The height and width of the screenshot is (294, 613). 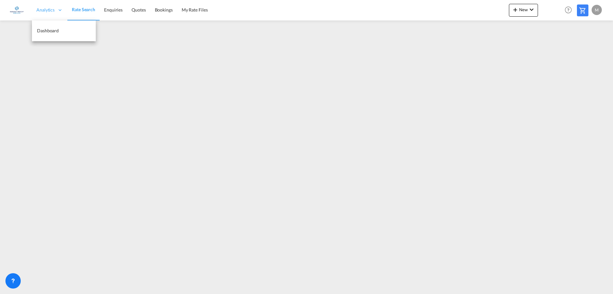 What do you see at coordinates (45, 10) in the screenshot?
I see `span: Analytics` at bounding box center [45, 10].